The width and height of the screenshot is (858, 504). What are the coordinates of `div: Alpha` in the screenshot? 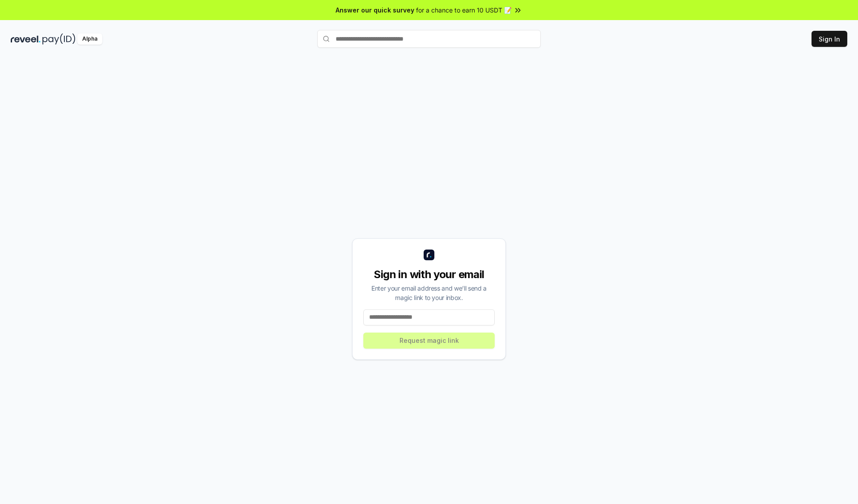 It's located at (90, 39).